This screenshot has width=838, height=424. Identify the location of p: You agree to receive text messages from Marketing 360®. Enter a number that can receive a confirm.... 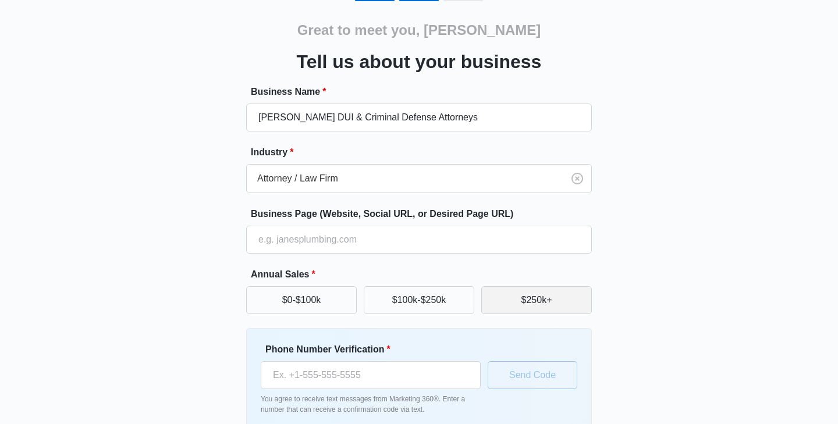
(371, 405).